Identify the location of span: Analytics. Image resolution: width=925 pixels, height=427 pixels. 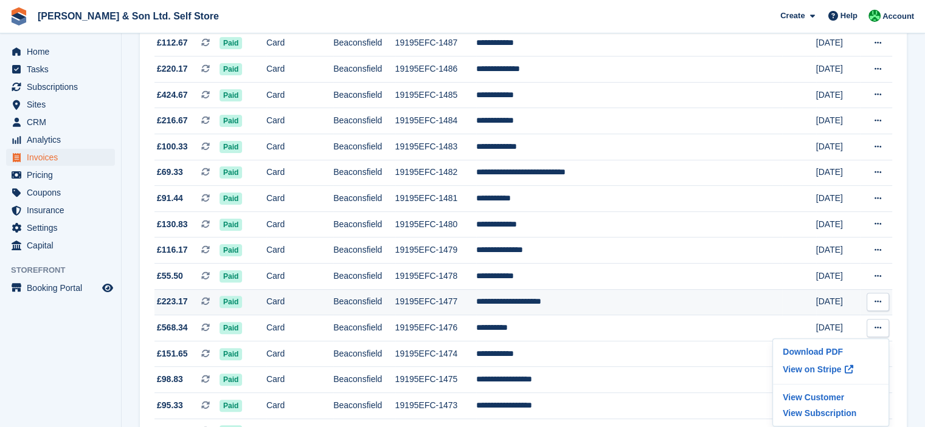
(63, 140).